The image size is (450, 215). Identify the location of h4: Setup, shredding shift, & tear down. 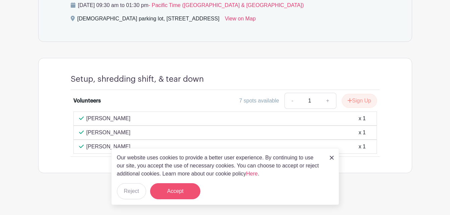
(137, 79).